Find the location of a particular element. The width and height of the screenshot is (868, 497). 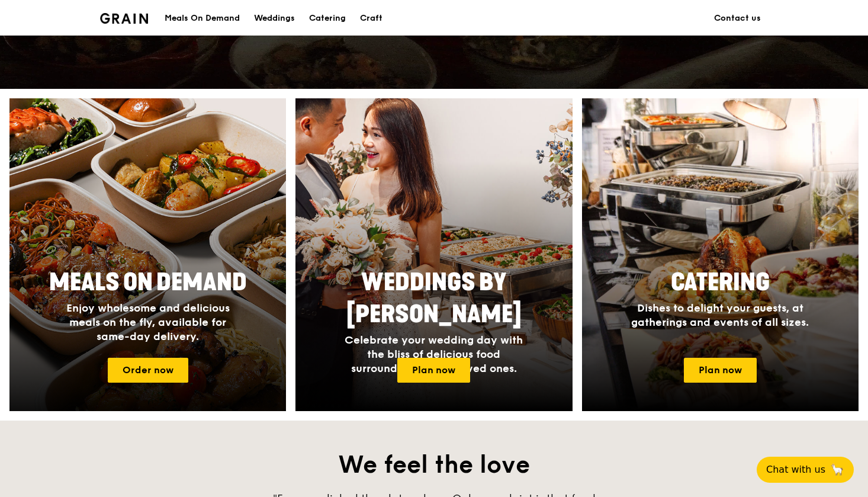

img: catering-card.e1cfaf3e.jpg is located at coordinates (720, 255).